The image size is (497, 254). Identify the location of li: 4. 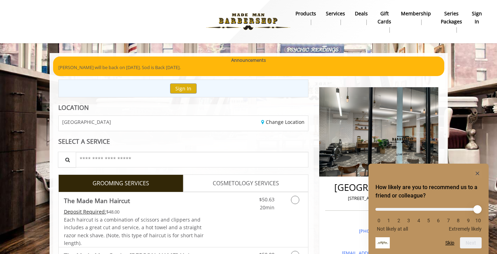
(419, 221).